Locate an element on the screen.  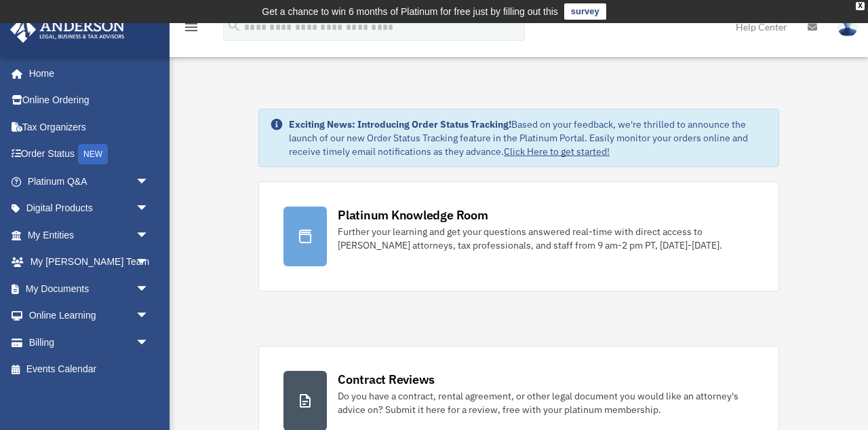
div: Based on your feedback, we're thrilled to announce the launch of our new Order Status Tracking fe... is located at coordinates (528, 137).